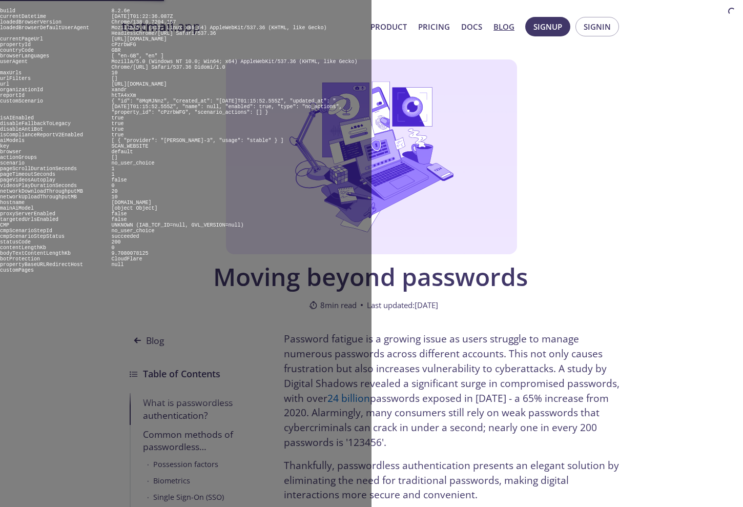  Describe the element at coordinates (138, 56) in the screenshot. I see `pre: [ "en-GB", "en" ]` at that location.